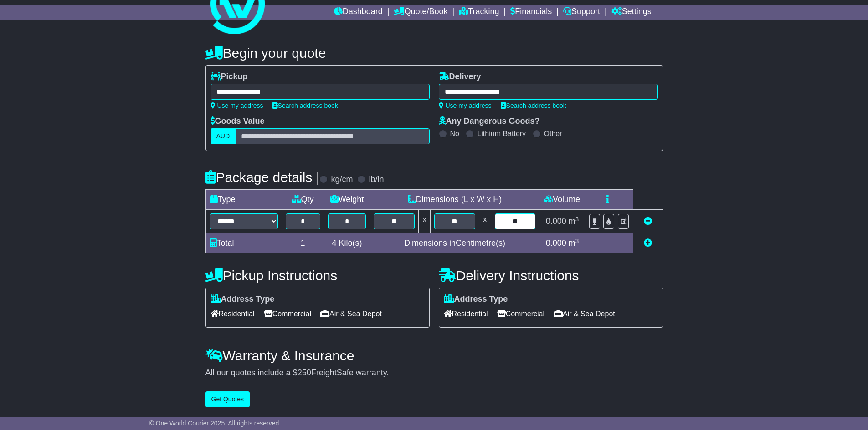  Describe the element at coordinates (215, 423) in the screenshot. I see `span: © One World Courier 2025. All rights reserved.` at that location.